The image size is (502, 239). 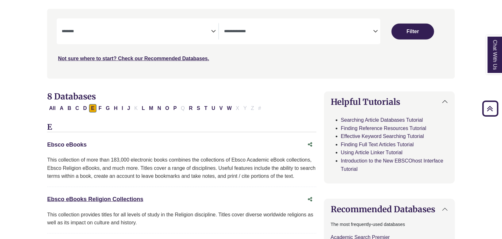 What do you see at coordinates (85, 108) in the screenshot?
I see `button: Filter Results D` at bounding box center [85, 108].